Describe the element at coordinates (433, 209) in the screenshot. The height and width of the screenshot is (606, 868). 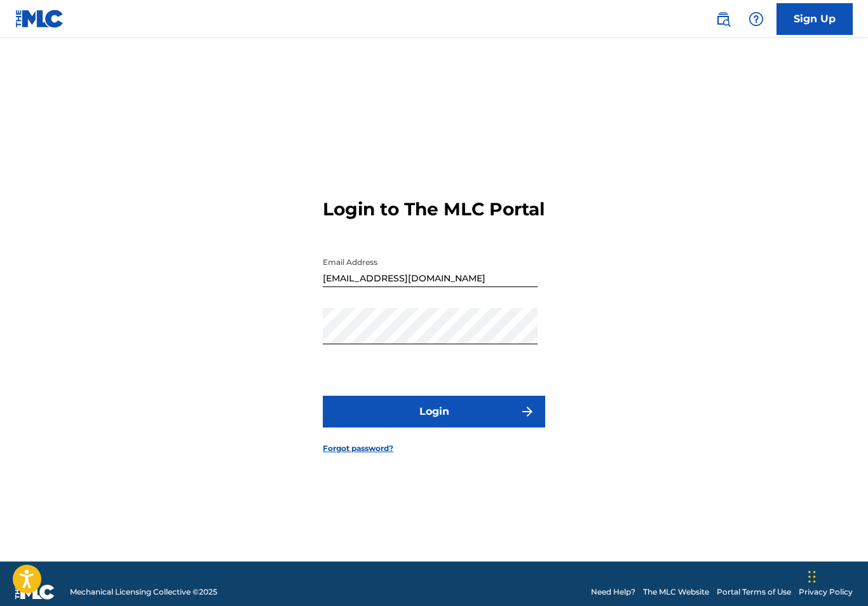
I see `h3: Login to The MLC Portal` at that location.